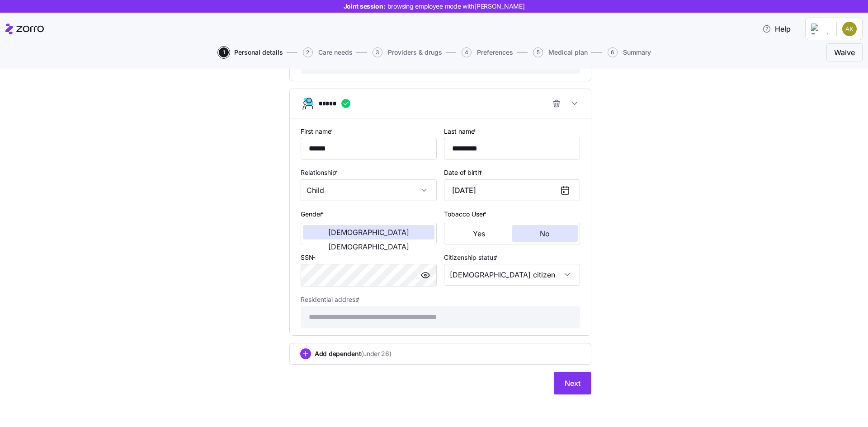  I want to click on span: Preferences, so click(495, 53).